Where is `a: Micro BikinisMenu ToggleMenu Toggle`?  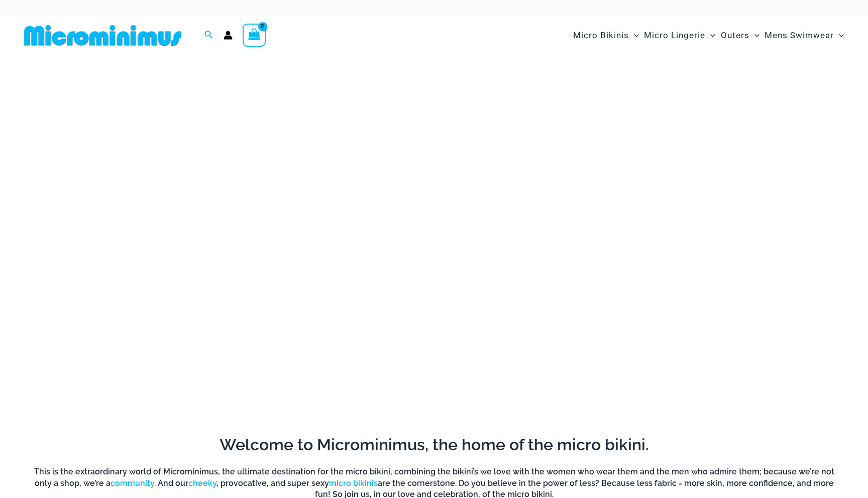 a: Micro BikinisMenu ToggleMenu Toggle is located at coordinates (606, 35).